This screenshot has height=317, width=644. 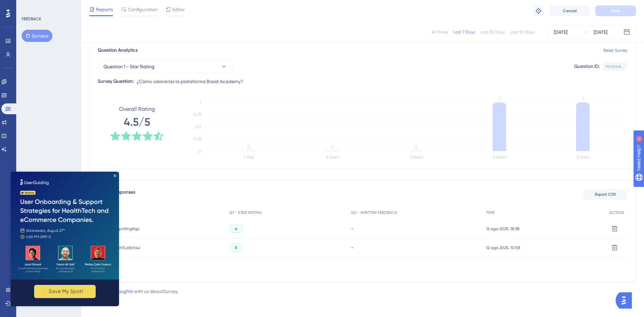 I want to click on span: Save, so click(x=615, y=11).